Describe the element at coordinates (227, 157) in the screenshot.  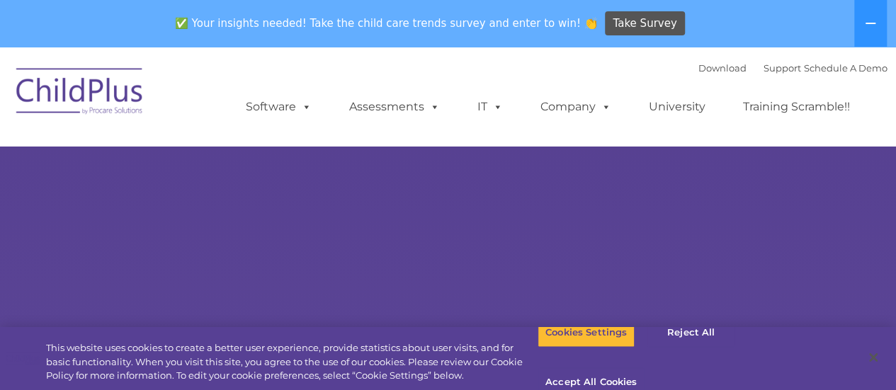
I see `span: Phone number` at that location.